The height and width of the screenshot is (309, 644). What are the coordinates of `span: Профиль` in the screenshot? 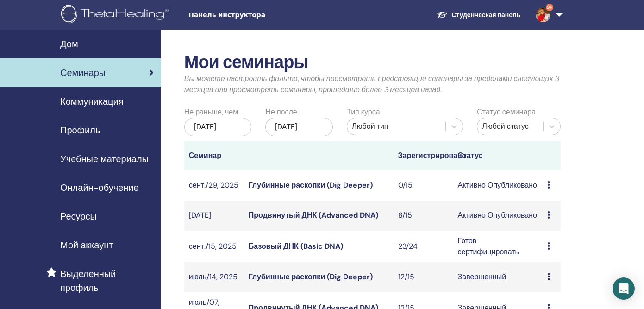 It's located at (80, 130).